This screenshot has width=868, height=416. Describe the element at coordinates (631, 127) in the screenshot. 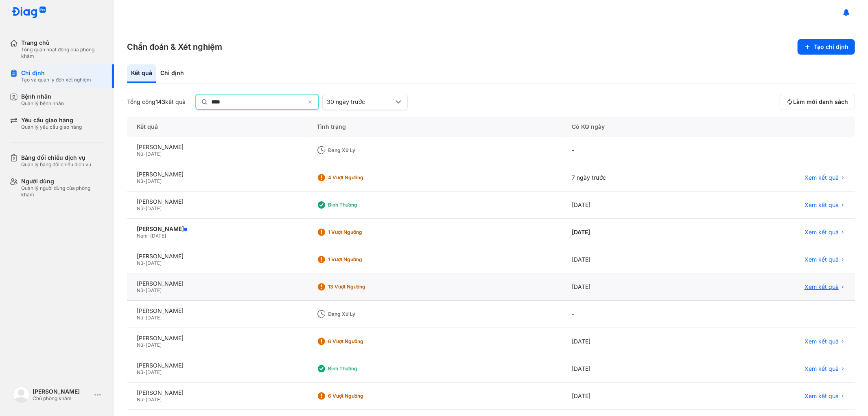

I see `div: Có KQ ngày` at that location.